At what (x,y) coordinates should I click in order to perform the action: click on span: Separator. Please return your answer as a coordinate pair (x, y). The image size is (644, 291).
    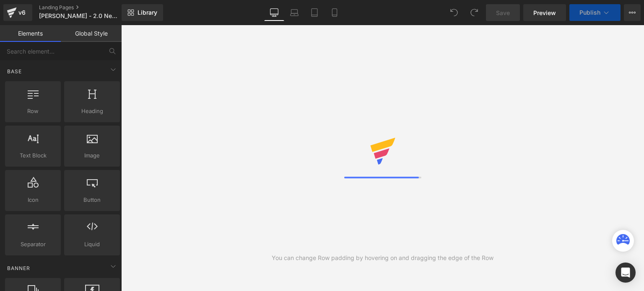
    Looking at the image, I should click on (33, 244).